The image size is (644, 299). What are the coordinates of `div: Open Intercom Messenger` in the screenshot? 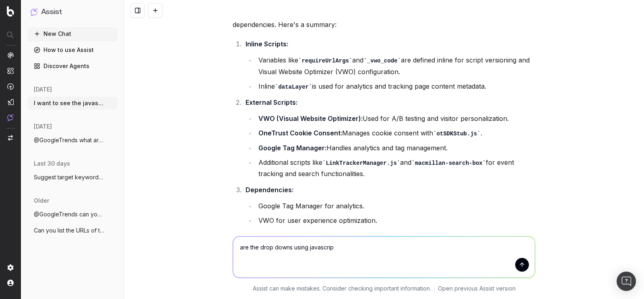 It's located at (627, 281).